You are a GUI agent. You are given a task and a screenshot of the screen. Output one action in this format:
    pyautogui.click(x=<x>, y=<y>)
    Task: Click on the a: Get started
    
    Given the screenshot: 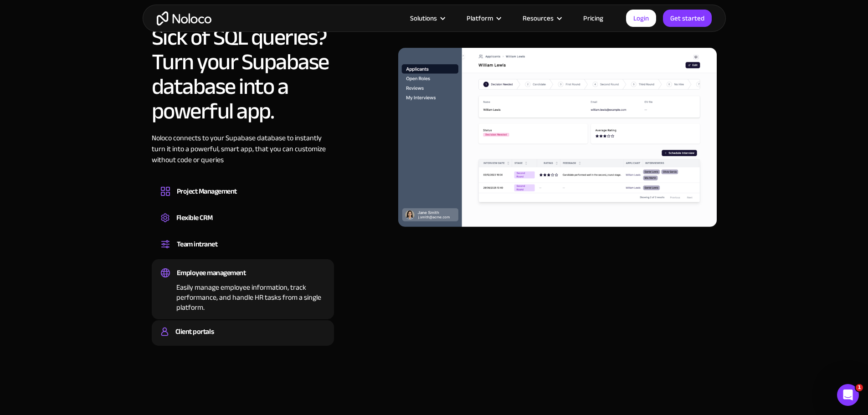 What is the action you would take?
    pyautogui.click(x=687, y=18)
    